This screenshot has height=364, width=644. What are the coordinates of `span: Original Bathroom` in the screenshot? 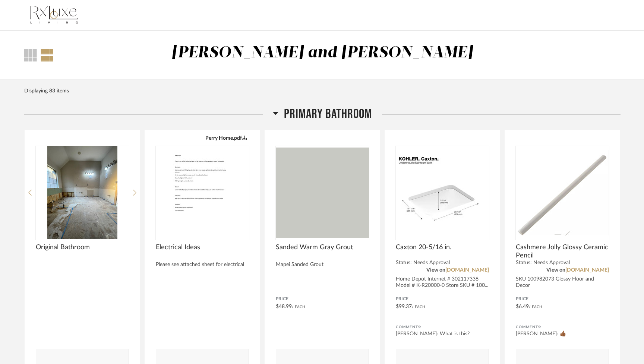 It's located at (83, 248).